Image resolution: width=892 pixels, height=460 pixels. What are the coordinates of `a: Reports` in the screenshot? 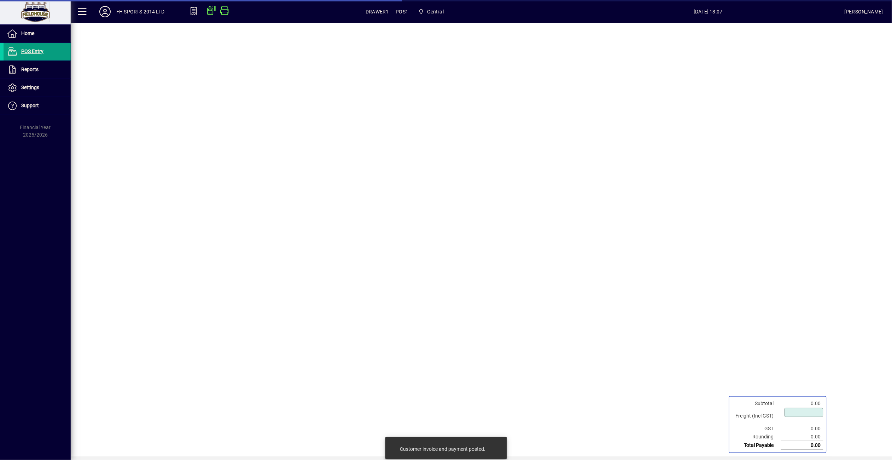 It's located at (37, 70).